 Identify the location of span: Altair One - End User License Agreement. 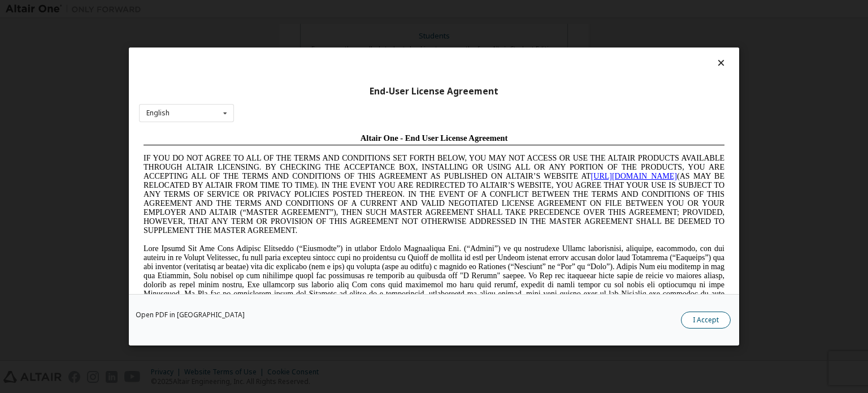
(295, 9).